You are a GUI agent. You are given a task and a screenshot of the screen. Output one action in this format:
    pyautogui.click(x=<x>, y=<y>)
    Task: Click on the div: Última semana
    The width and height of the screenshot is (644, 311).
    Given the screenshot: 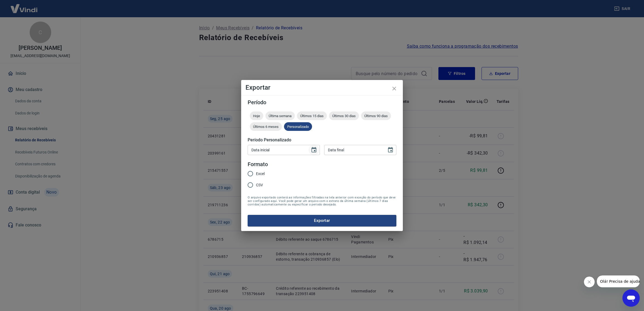 What is the action you would take?
    pyautogui.click(x=280, y=116)
    